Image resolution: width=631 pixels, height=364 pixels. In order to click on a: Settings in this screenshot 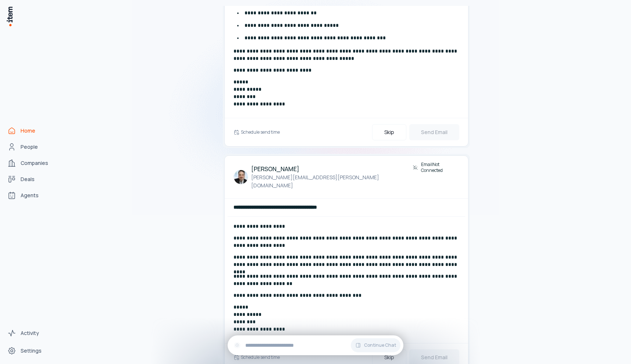, I will do `click(32, 351)`.